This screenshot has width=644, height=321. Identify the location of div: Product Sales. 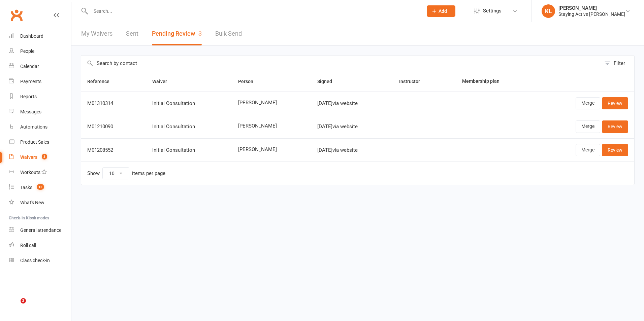
(35, 142).